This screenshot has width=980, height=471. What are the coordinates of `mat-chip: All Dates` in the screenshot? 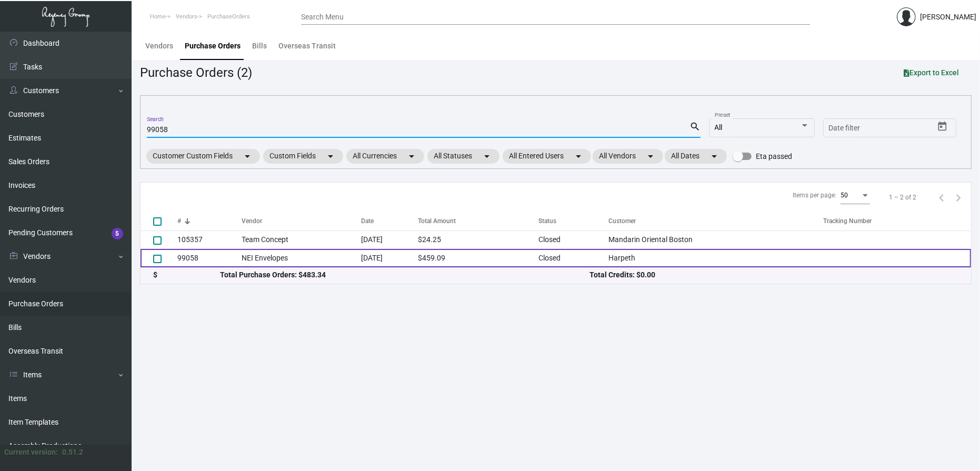 It's located at (696, 156).